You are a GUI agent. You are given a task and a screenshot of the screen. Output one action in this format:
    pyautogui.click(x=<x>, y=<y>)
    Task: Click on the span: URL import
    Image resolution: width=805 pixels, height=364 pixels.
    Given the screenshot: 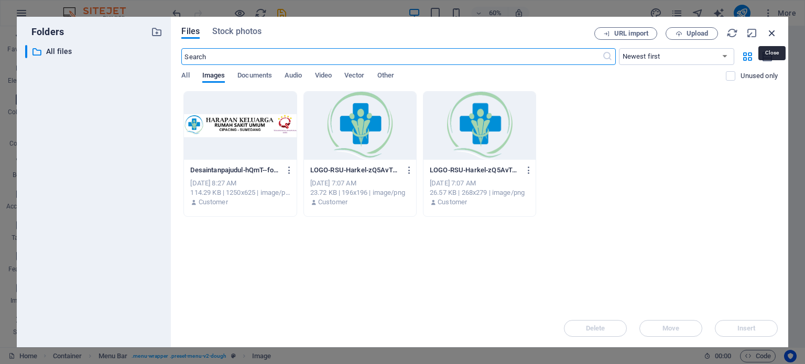 What is the action you would take?
    pyautogui.click(x=631, y=34)
    